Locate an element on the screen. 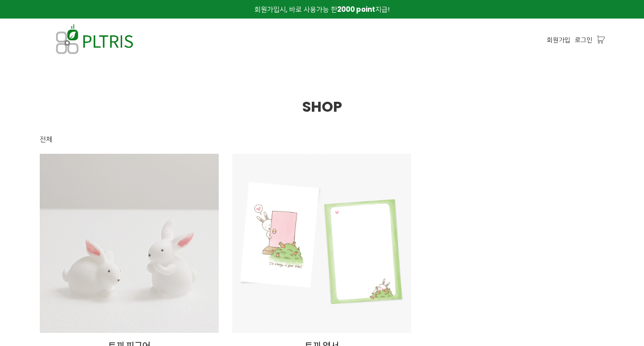  div: 전체 is located at coordinates (46, 140).